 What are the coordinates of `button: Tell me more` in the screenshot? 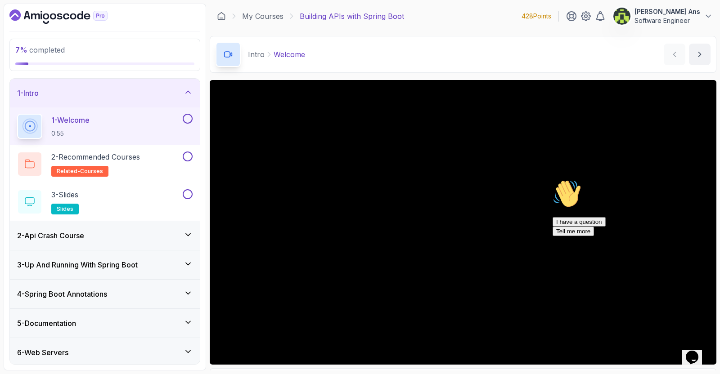 It's located at (24, 55).